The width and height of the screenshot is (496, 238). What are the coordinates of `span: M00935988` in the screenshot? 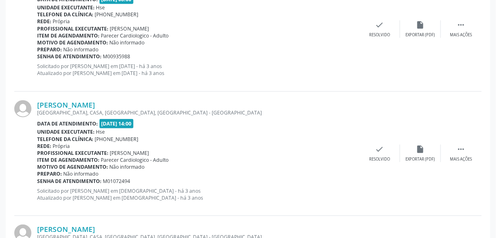 It's located at (117, 56).